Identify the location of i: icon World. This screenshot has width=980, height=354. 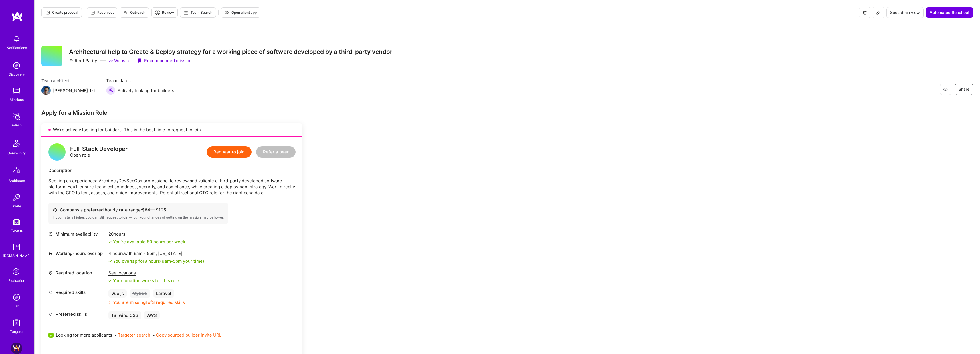
(51, 254).